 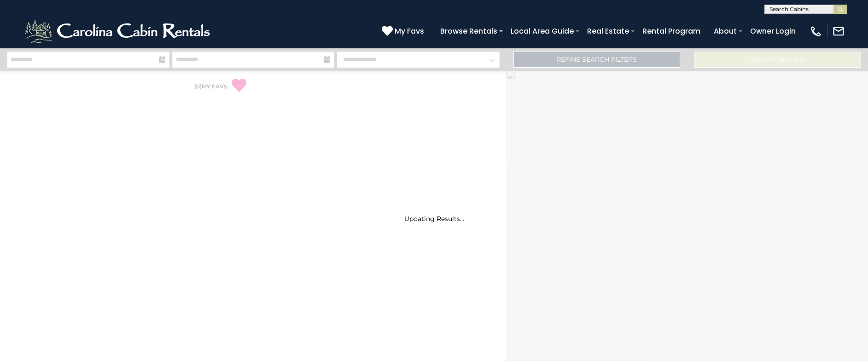 I want to click on a: My Favs, so click(x=403, y=31).